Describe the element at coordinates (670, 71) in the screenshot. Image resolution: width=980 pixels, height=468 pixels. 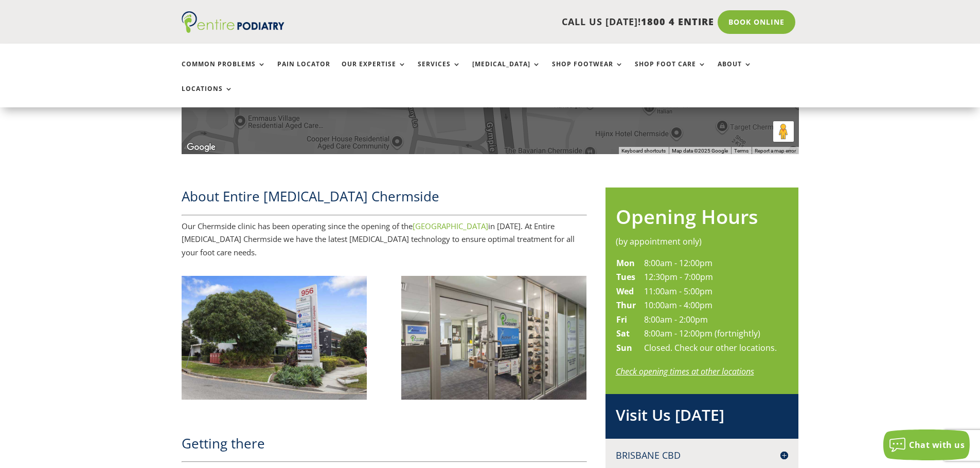
I see `a: Shop Foot Care` at that location.